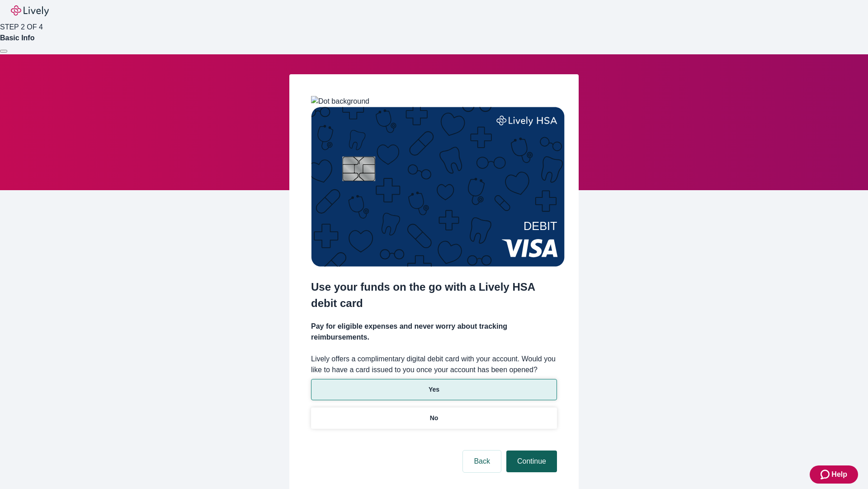  Describe the element at coordinates (434, 332) in the screenshot. I see `h4: Pay for eligible expenses and never worry about tracking reimbursements.` at that location.